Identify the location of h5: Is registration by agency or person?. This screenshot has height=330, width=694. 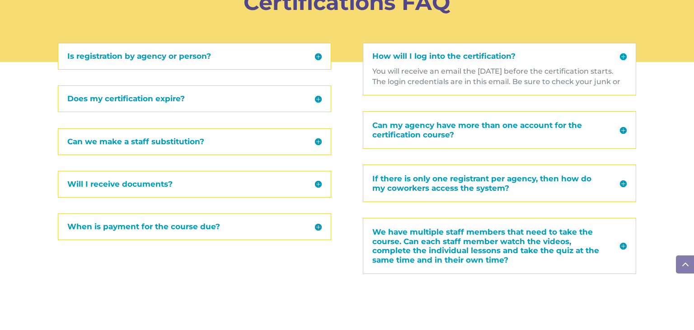
(194, 56).